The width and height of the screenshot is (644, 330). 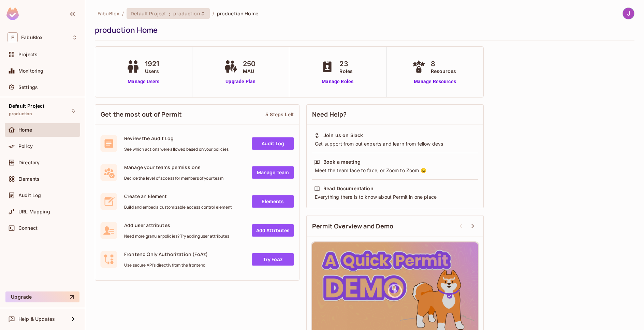 What do you see at coordinates (395, 171) in the screenshot?
I see `div: Meet the team face to face, or Zoom to Zoom 😉` at bounding box center [395, 171].